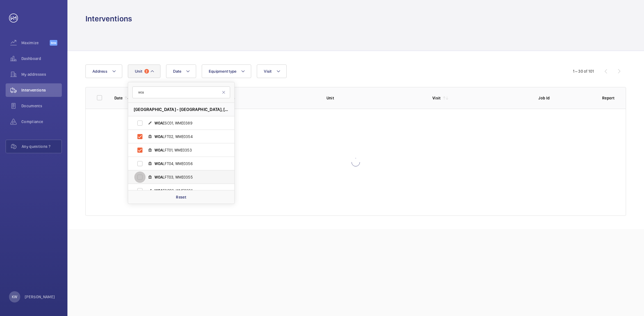 Image resolution: width=644 pixels, height=316 pixels. Describe the element at coordinates (42, 58) in the screenshot. I see `span: Dashboard` at that location.